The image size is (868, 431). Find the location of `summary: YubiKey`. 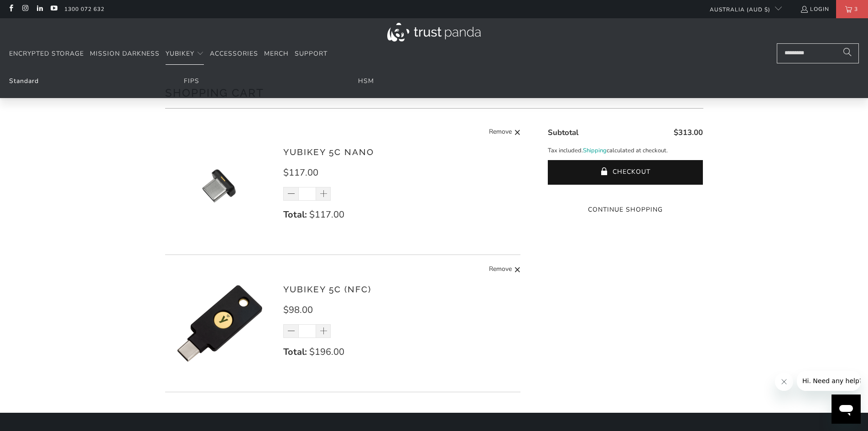

summary: YubiKey is located at coordinates (185, 54).